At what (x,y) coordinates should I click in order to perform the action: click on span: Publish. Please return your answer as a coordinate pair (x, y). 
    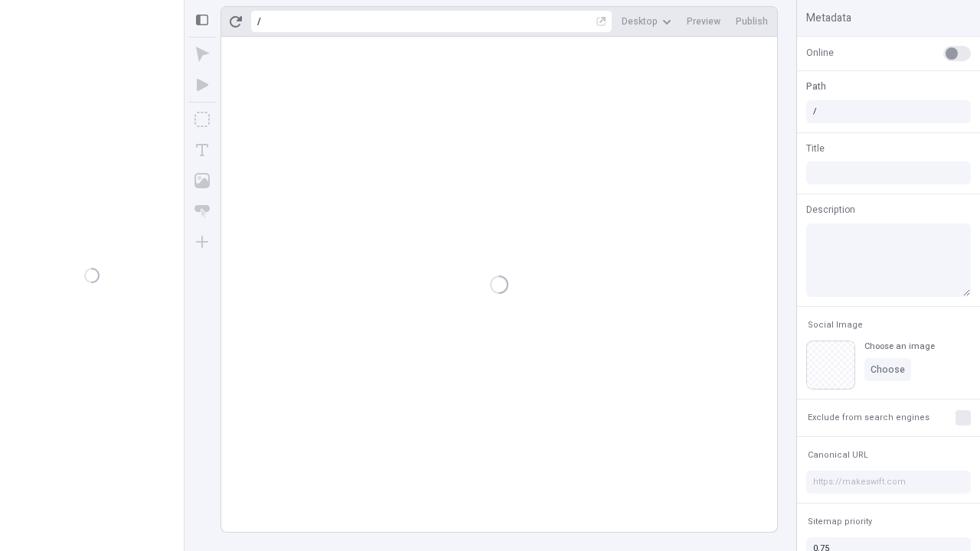
    Looking at the image, I should click on (752, 22).